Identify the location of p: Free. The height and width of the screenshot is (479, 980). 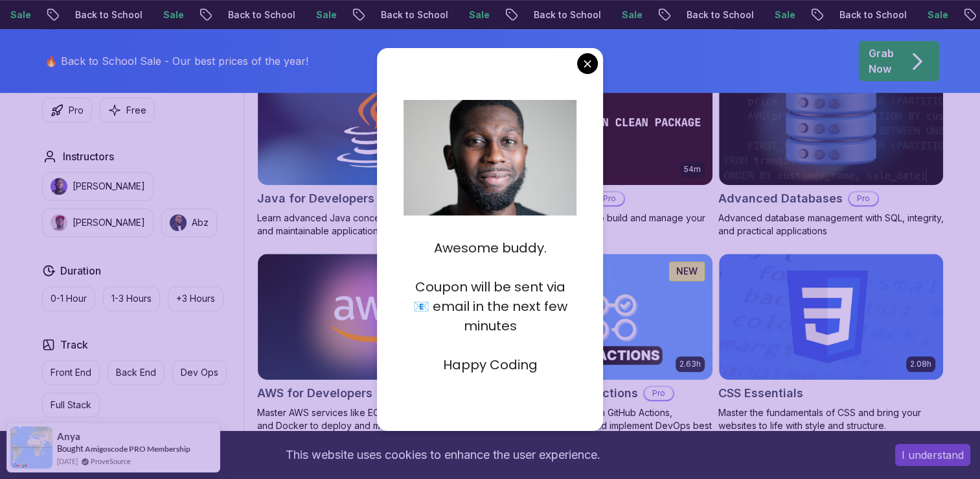
(136, 110).